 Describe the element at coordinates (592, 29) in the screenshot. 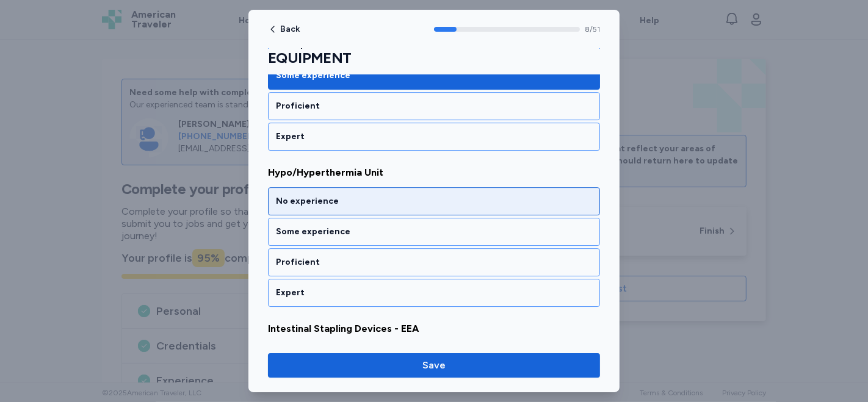

I see `span: 8 / 51` at that location.